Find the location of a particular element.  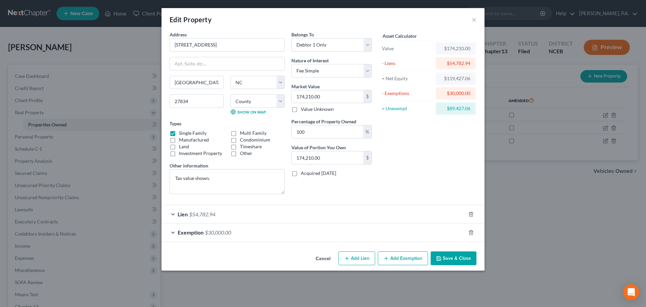

input: Enter zip... is located at coordinates (197, 101).